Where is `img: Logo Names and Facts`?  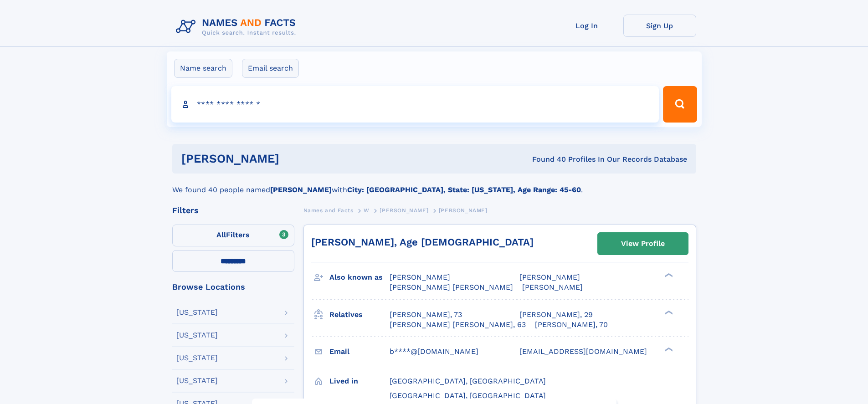 img: Logo Names and Facts is located at coordinates (238, 27).